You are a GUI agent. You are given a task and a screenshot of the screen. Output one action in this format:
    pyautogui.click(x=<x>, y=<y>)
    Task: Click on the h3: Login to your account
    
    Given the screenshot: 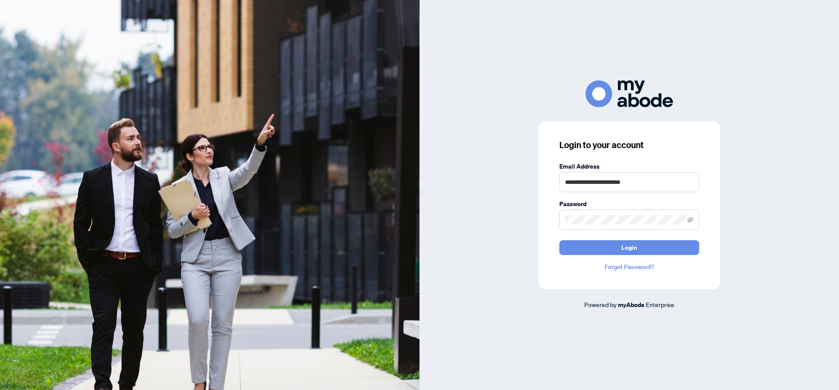 What is the action you would take?
    pyautogui.click(x=629, y=145)
    